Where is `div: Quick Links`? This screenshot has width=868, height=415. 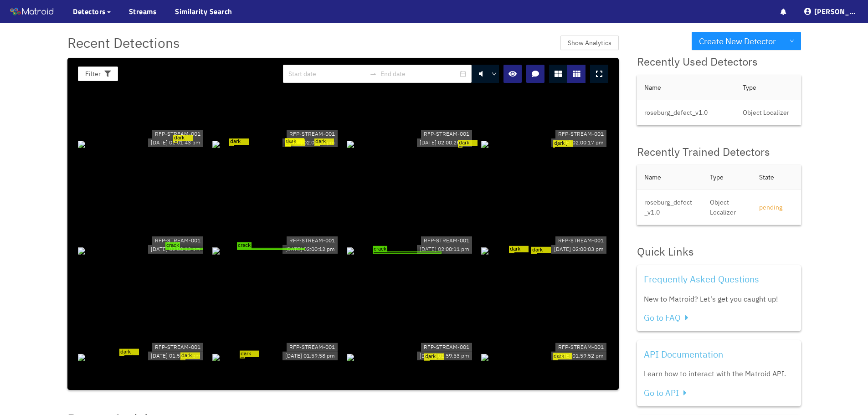 div: Quick Links is located at coordinates (719, 252).